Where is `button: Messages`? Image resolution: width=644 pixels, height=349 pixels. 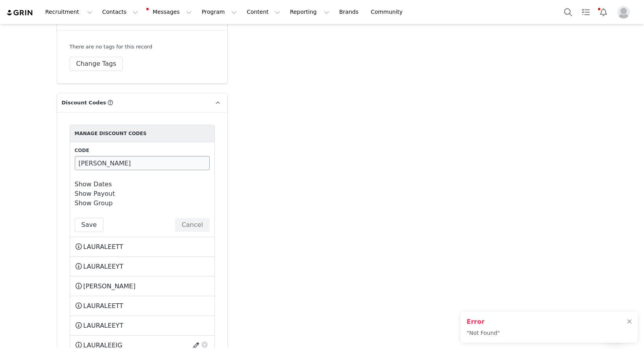
button: Messages is located at coordinates (169, 12).